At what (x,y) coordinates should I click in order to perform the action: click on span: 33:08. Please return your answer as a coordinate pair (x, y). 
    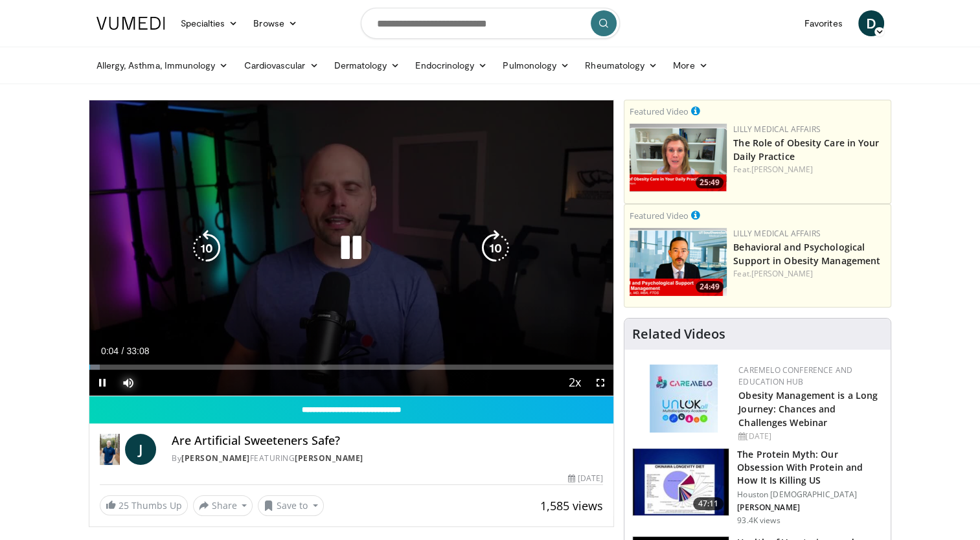
    Looking at the image, I should click on (138, 351).